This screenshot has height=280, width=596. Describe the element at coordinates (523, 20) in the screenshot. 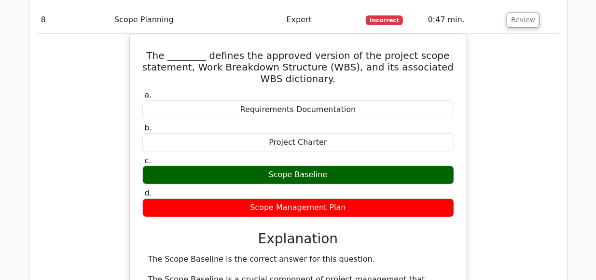

I see `button: Review` at that location.